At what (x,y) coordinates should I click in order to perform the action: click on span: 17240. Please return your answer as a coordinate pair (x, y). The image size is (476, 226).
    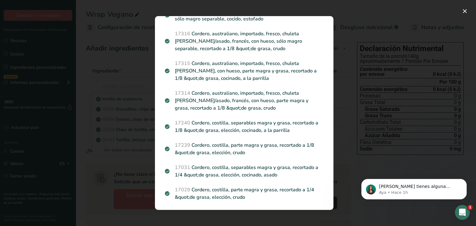
    Looking at the image, I should click on (182, 123).